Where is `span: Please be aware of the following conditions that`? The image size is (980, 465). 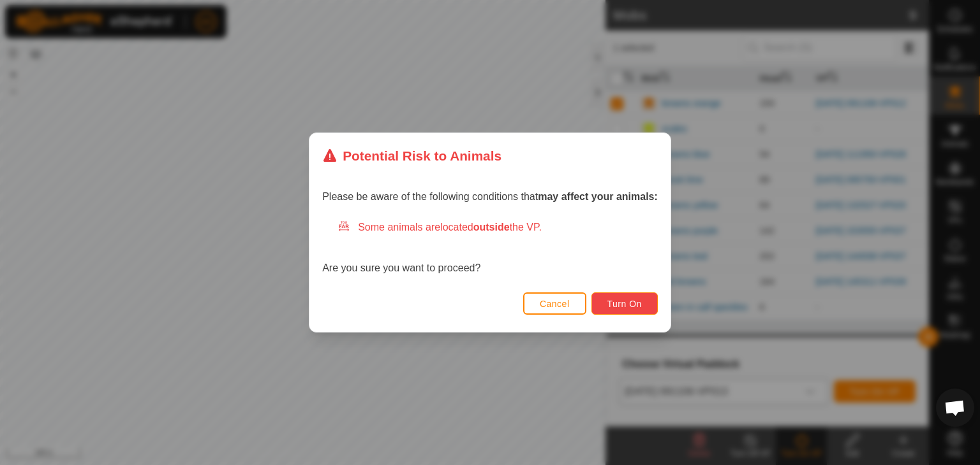
span: Please be aware of the following conditions that is located at coordinates (490, 196).